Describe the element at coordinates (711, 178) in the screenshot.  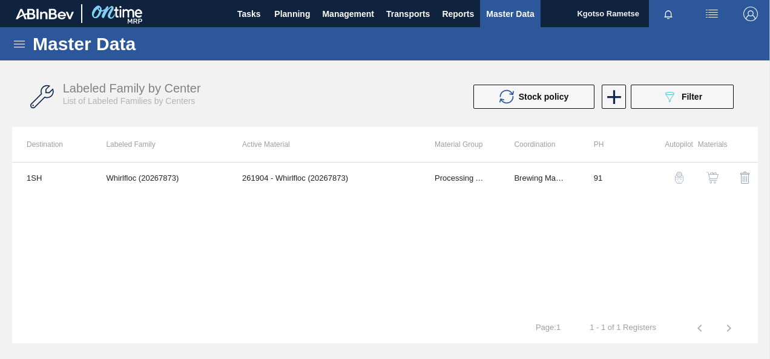
I see `div: View Materials` at that location.